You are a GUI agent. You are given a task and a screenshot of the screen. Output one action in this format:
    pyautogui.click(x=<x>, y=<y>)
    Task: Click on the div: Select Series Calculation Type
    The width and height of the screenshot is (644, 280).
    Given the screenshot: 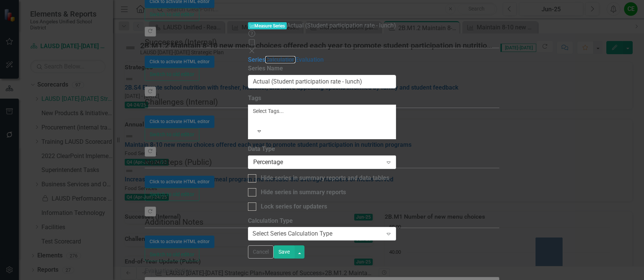 What is the action you would take?
    pyautogui.click(x=292, y=234)
    